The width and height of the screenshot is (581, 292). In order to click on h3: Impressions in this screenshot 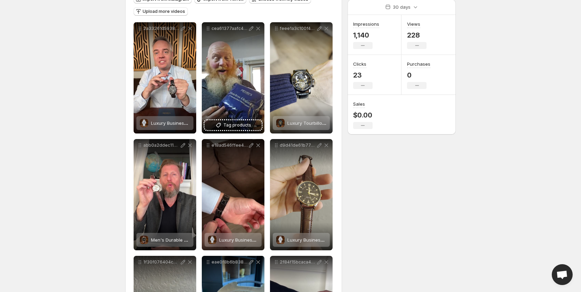, I will do `click(366, 24)`.